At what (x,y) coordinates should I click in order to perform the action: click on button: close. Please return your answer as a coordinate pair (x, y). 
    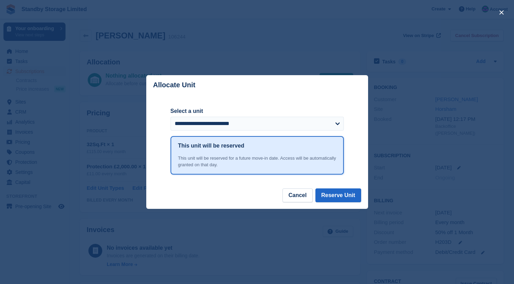
    Looking at the image, I should click on (501, 12).